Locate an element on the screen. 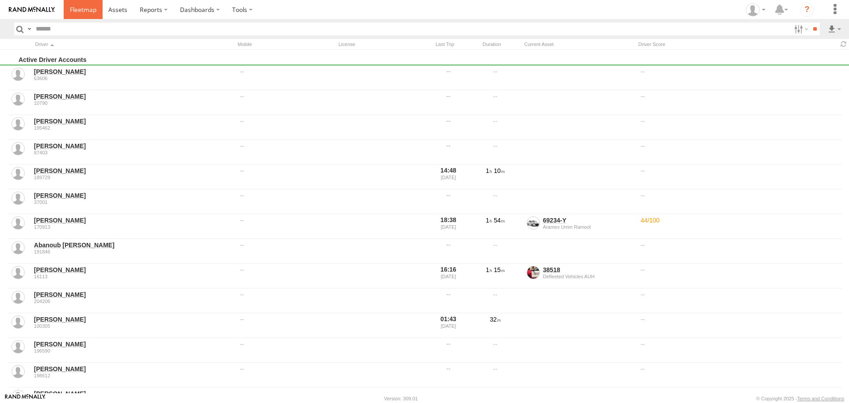  div: Mobile is located at coordinates (284, 44).